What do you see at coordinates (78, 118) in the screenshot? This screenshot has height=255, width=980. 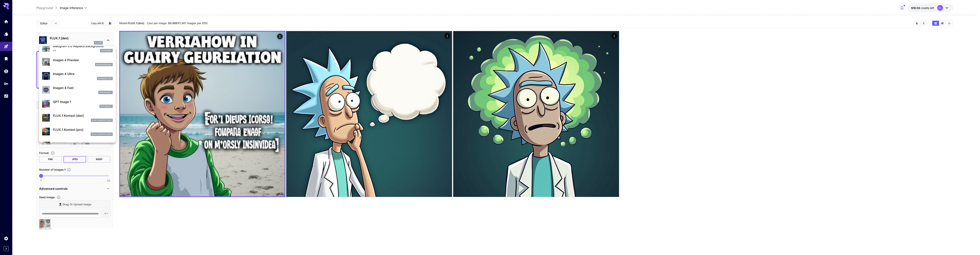 I see `div: FLUX.1 Kontext [dev]FLUX.1 Kontext [dev]` at bounding box center [78, 118].